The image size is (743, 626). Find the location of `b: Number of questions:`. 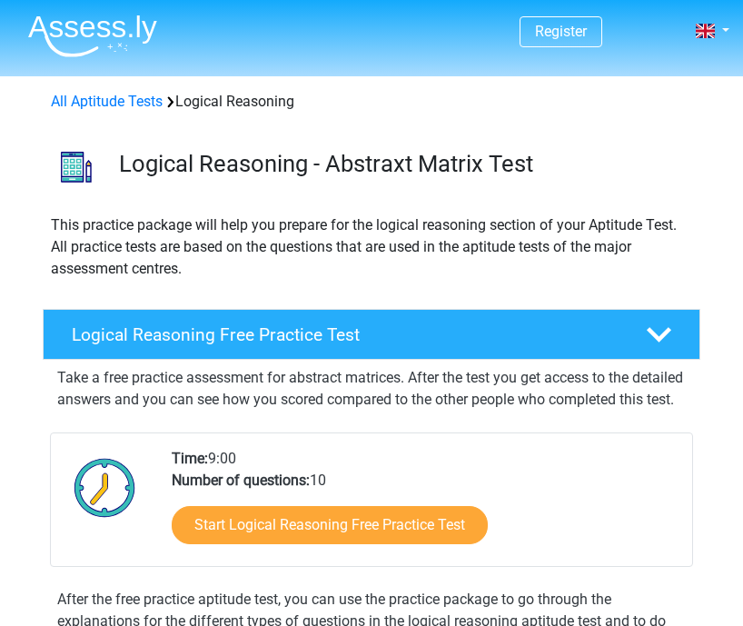

b: Number of questions: is located at coordinates (241, 479).